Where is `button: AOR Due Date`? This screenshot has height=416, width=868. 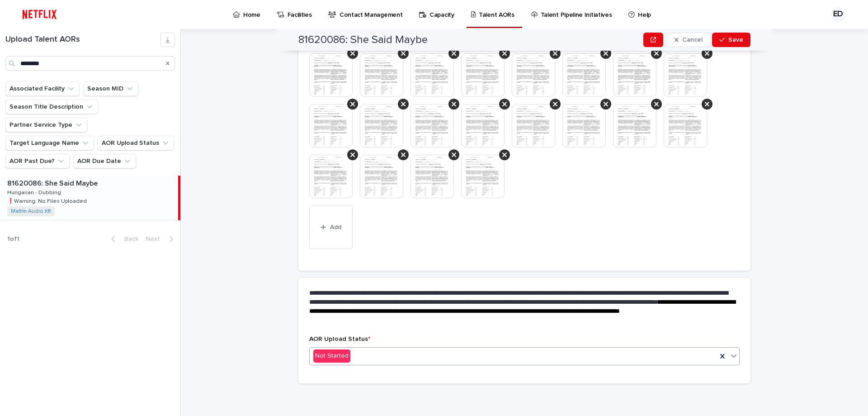 button: AOR Due Date is located at coordinates (105, 161).